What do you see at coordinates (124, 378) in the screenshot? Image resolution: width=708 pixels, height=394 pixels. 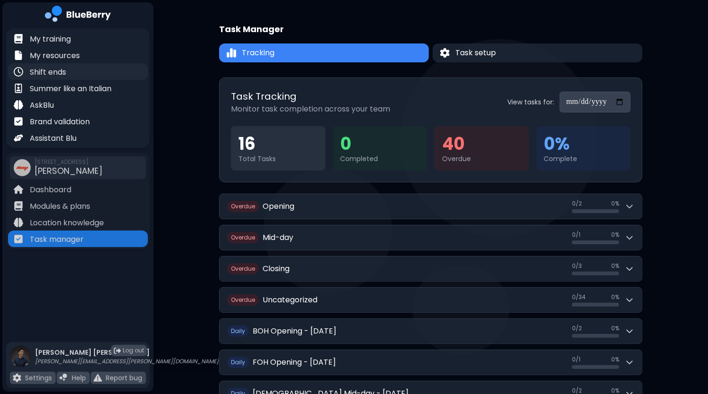 I see `p: Report bug` at bounding box center [124, 378].